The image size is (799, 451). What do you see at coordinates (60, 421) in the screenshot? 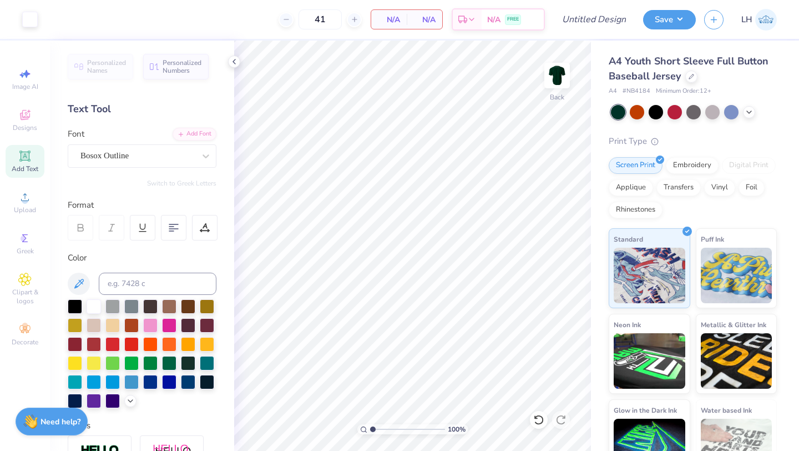
I see `strong: Need help?` at bounding box center [60, 421].